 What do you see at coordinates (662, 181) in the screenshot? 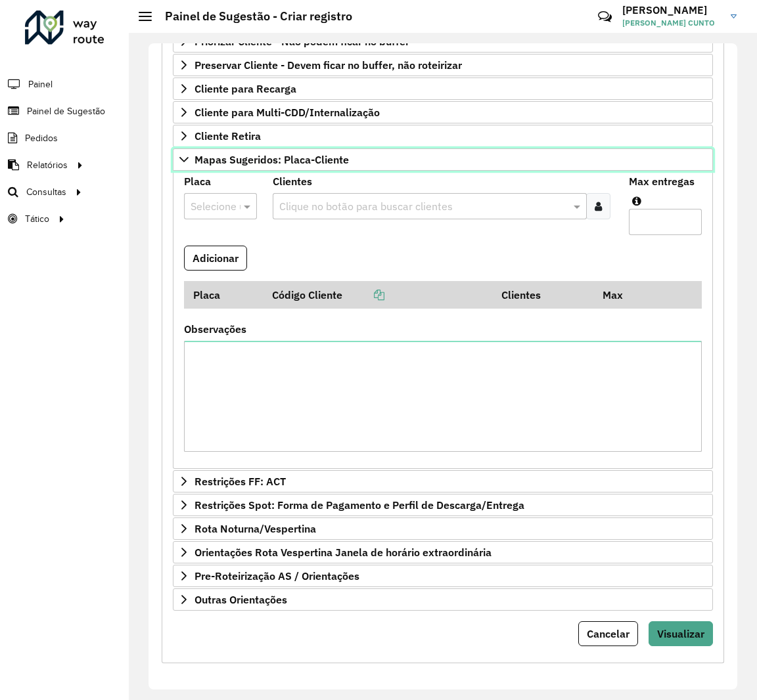
I see `label: Max entregas` at bounding box center [662, 181].